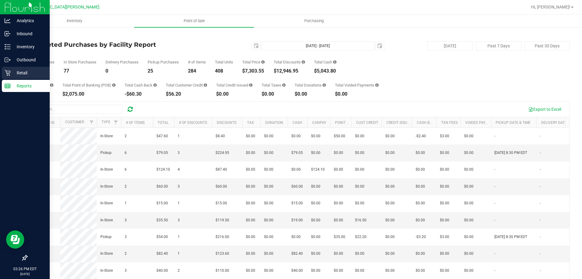  Describe the element at coordinates (186, 94) in the screenshot. I see `div: $56.20` at that location.